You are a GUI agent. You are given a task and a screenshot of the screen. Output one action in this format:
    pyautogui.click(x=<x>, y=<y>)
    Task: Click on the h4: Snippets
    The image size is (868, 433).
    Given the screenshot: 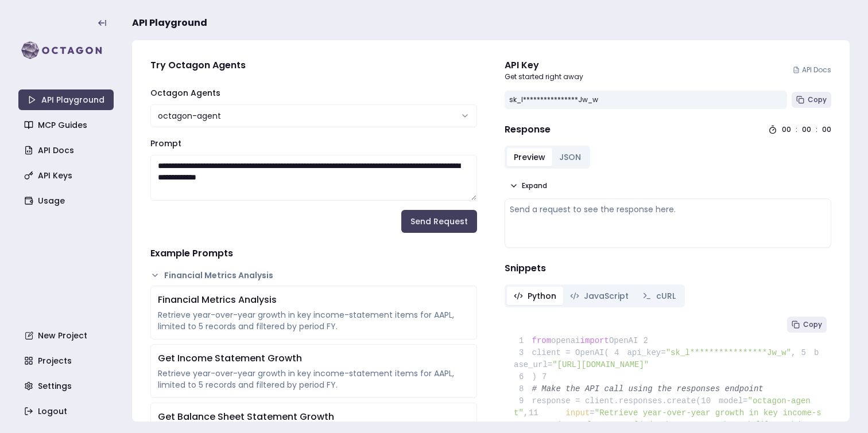 What is the action you would take?
    pyautogui.click(x=667, y=269)
    